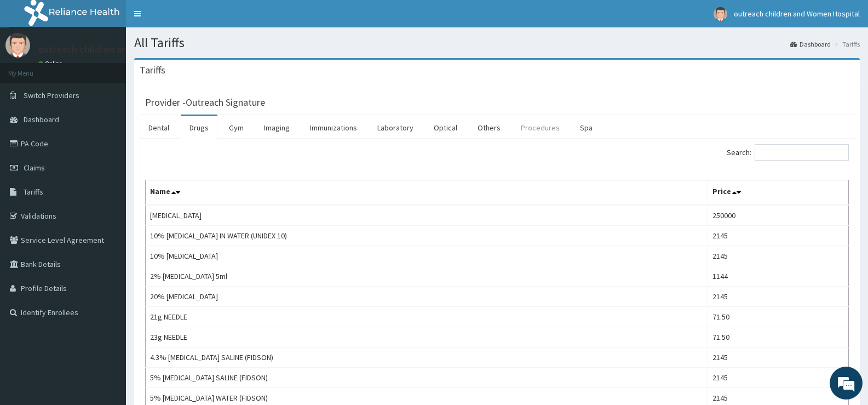  What do you see at coordinates (427, 337) in the screenshot?
I see `td: 23g NEEDLE` at bounding box center [427, 337].